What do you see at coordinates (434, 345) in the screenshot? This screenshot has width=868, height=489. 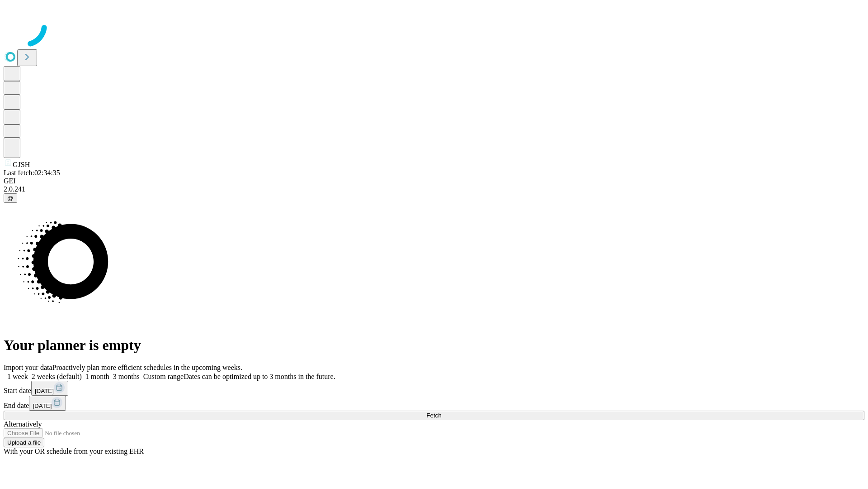 I see `h1: Your planner is empty` at bounding box center [434, 345].